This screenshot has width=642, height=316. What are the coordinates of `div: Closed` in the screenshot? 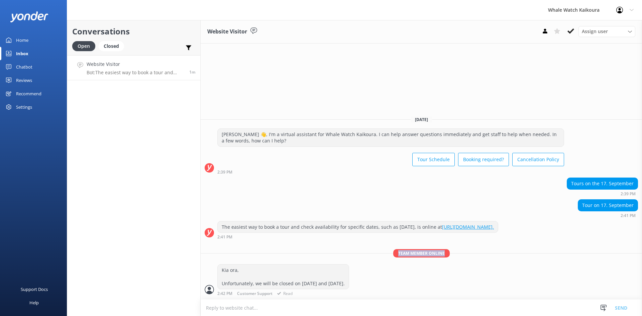 It's located at (111, 46).